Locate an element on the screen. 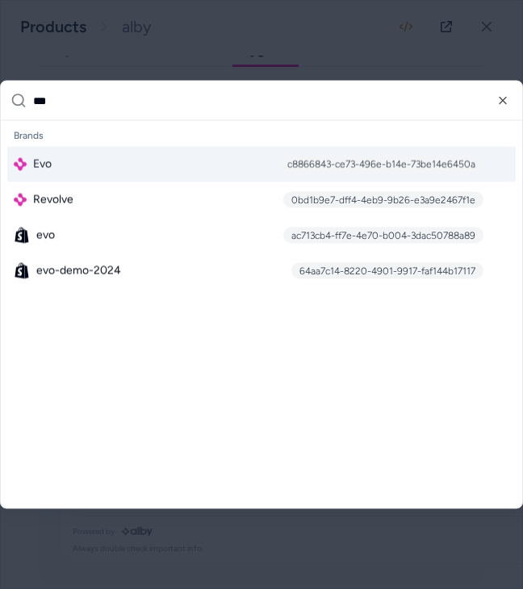 The image size is (523, 589). div: 64aa7c14-8220-4901-9917-faf144b17117 is located at coordinates (388, 271).